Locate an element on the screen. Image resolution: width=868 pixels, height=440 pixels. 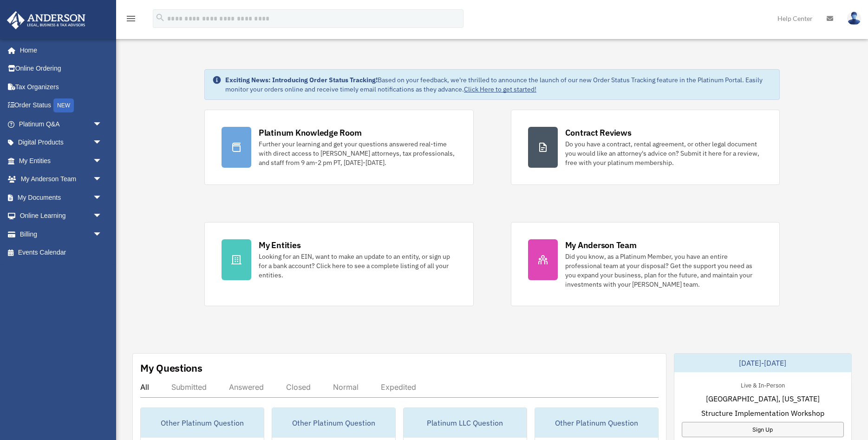
div: Further your learning and get your questions answered real-time with direct access to [PERSON_NAM... is located at coordinates (358, 153).